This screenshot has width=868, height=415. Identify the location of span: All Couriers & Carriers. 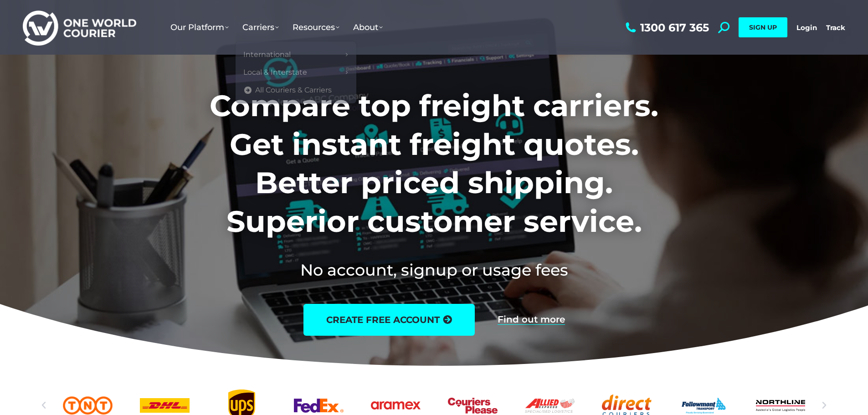
(293, 90).